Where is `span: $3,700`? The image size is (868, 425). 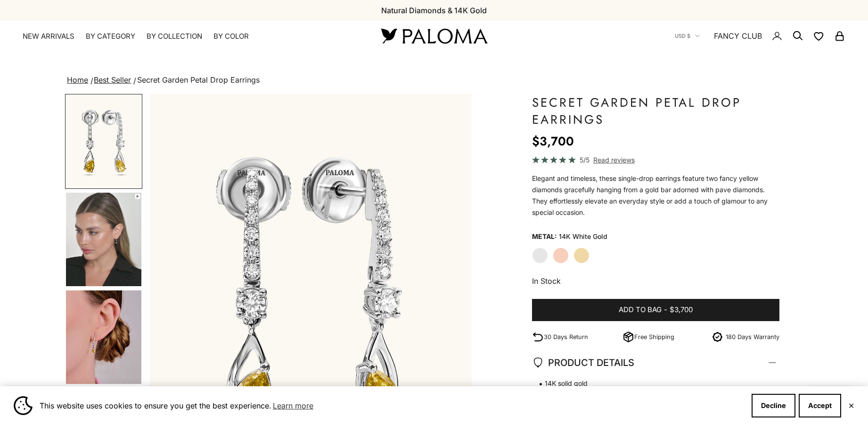 span: $3,700 is located at coordinates (681, 310).